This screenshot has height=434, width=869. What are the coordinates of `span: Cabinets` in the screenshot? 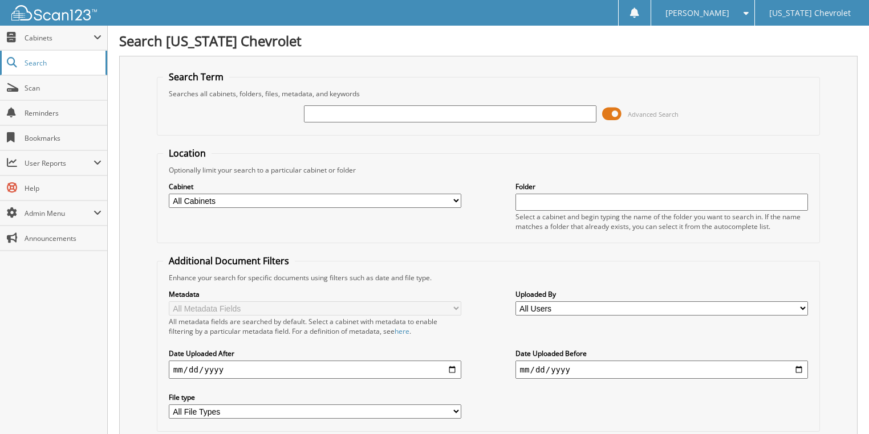 It's located at (59, 38).